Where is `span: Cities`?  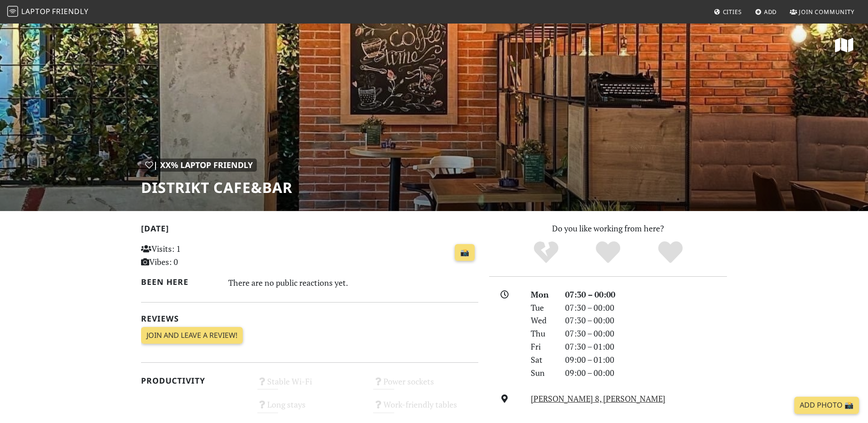 span: Cities is located at coordinates (733, 12).